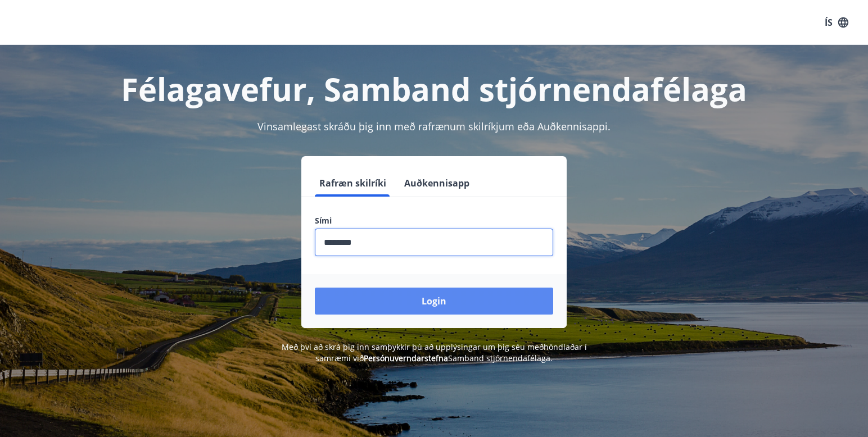  Describe the element at coordinates (406, 358) in the screenshot. I see `a: Persónuverndarstefna` at that location.